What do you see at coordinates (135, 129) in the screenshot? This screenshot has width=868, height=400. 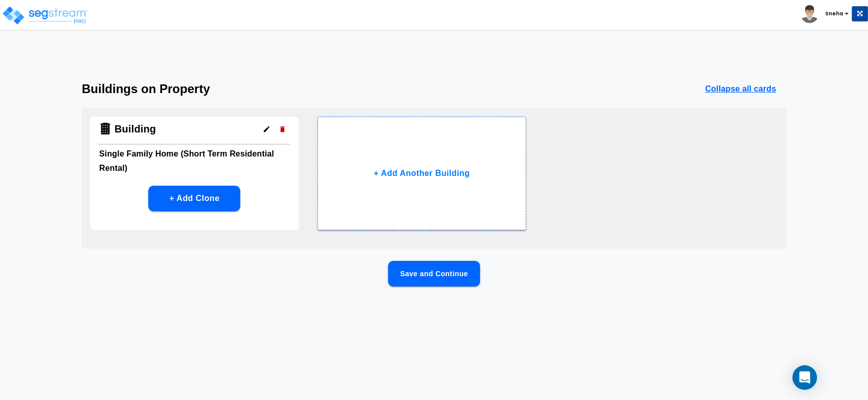 I see `h4: Building` at bounding box center [135, 129].